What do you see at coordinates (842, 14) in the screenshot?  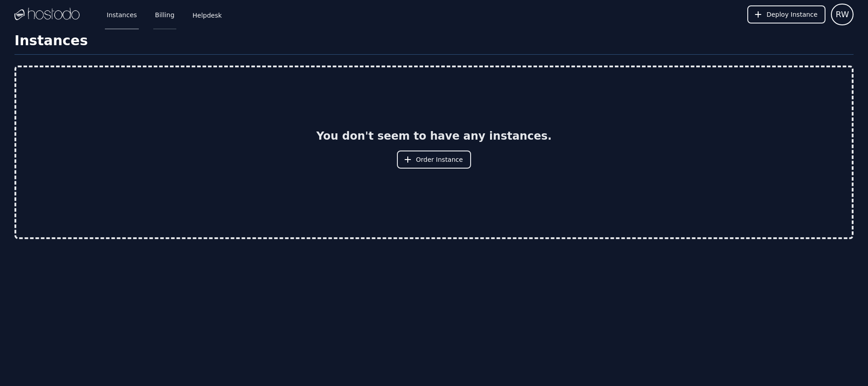 I see `span: RW` at bounding box center [842, 14].